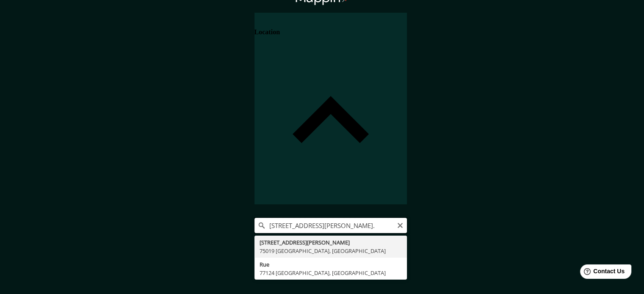 This screenshot has height=294, width=644. I want to click on div: Location, so click(331, 109).